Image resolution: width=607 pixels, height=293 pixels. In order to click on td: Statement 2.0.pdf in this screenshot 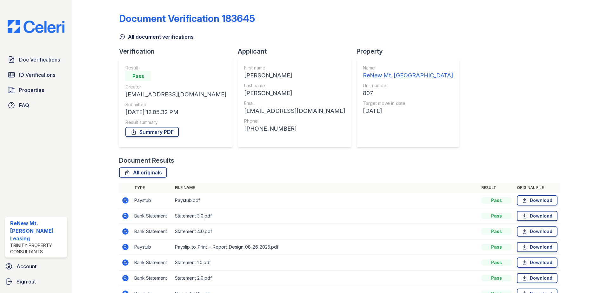, I will do `click(325, 278)`.